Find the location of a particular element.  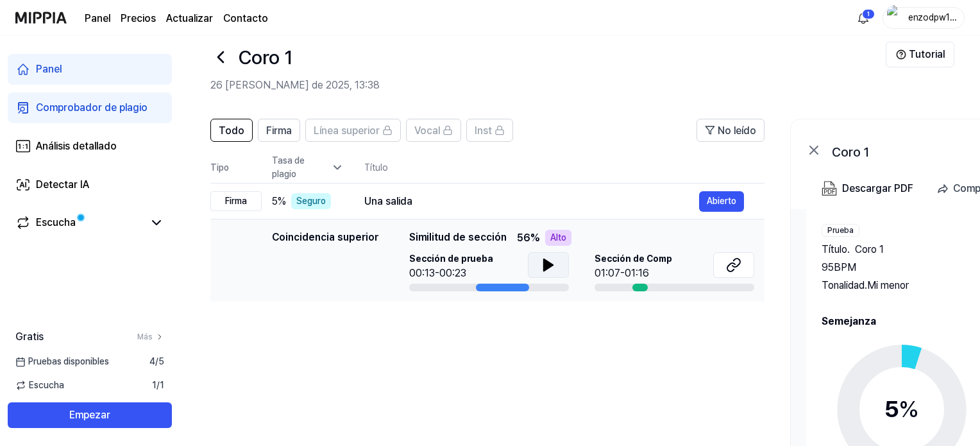

a: Más is located at coordinates (151, 337).